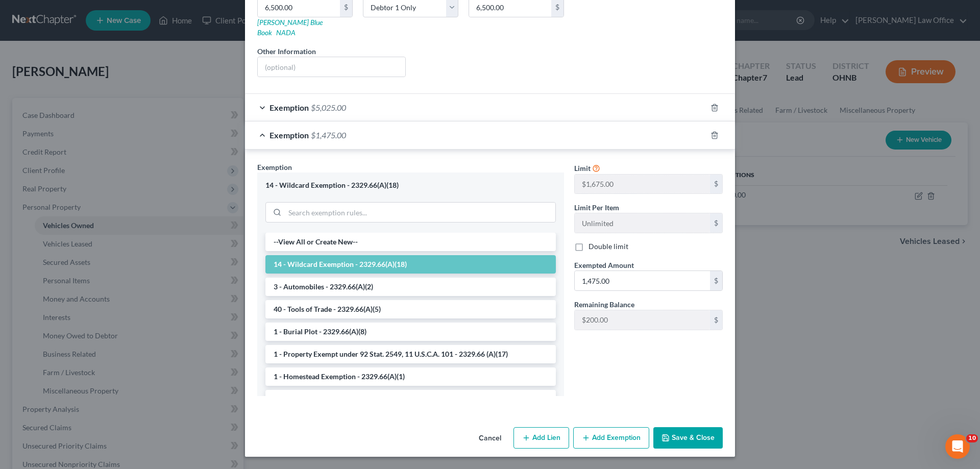 The width and height of the screenshot is (980, 469). I want to click on li: 40 - Tools of Trade - 2329.66(A)(5), so click(411, 309).